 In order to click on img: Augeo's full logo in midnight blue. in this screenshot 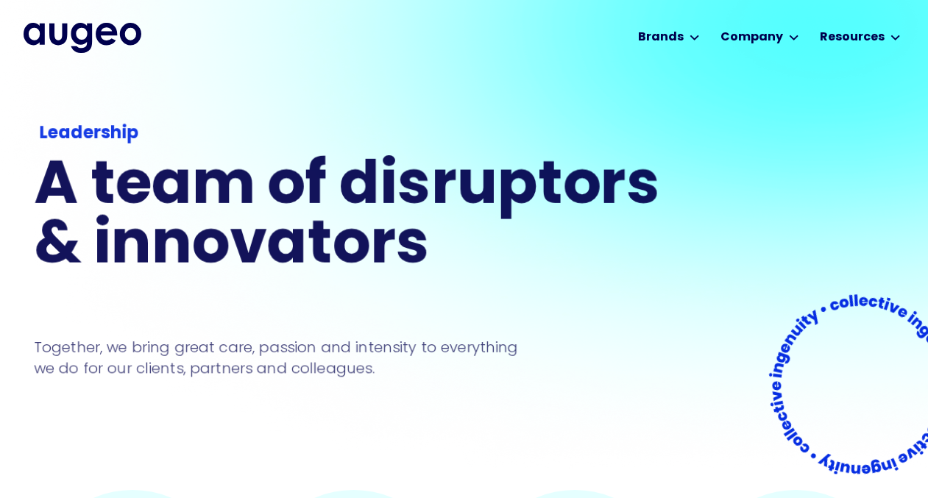, I will do `click(82, 38)`.